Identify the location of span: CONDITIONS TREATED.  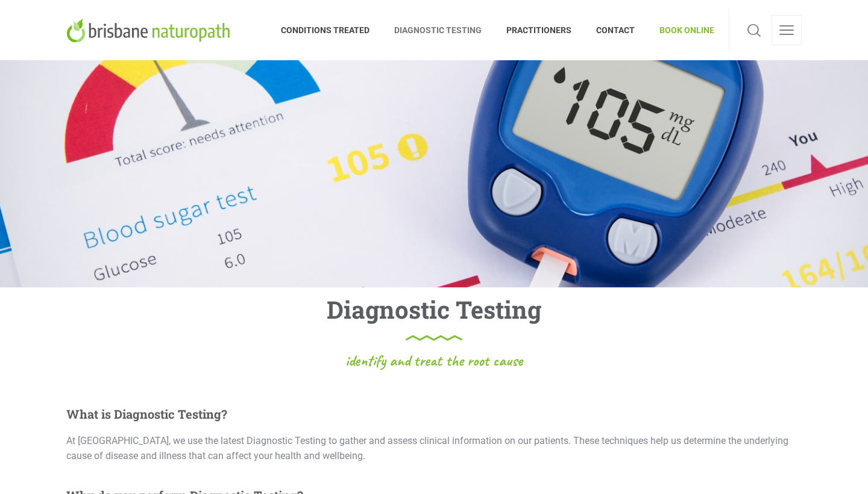
(331, 30).